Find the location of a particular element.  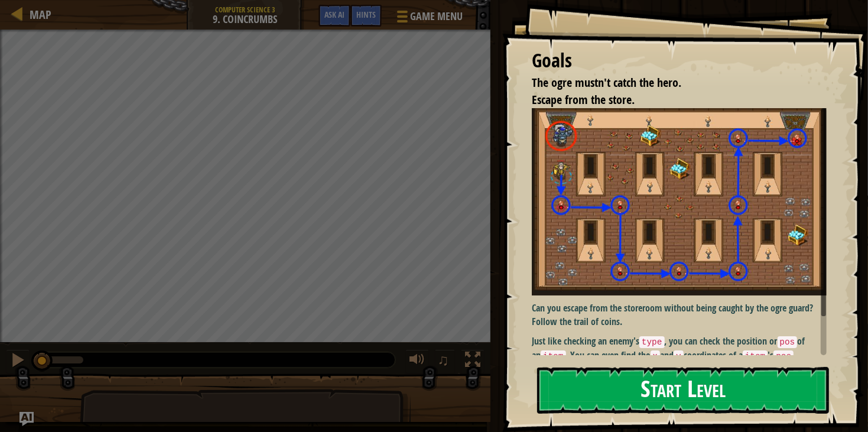

div: Goals is located at coordinates (678, 61).